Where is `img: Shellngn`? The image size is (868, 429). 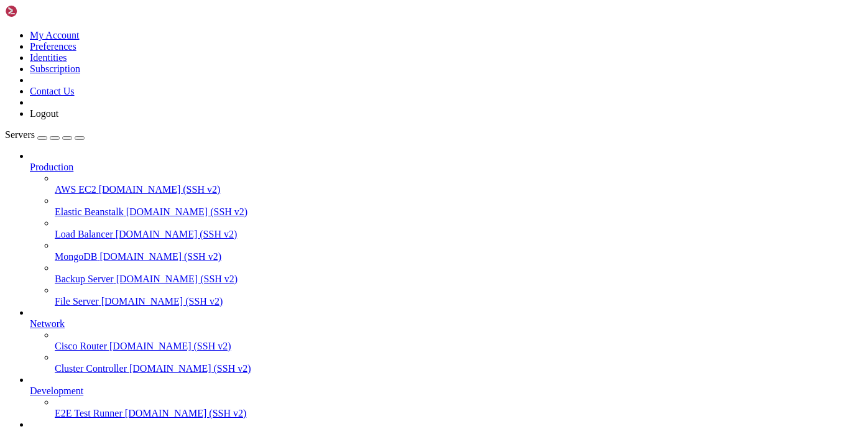 img: Shellngn is located at coordinates (41, 11).